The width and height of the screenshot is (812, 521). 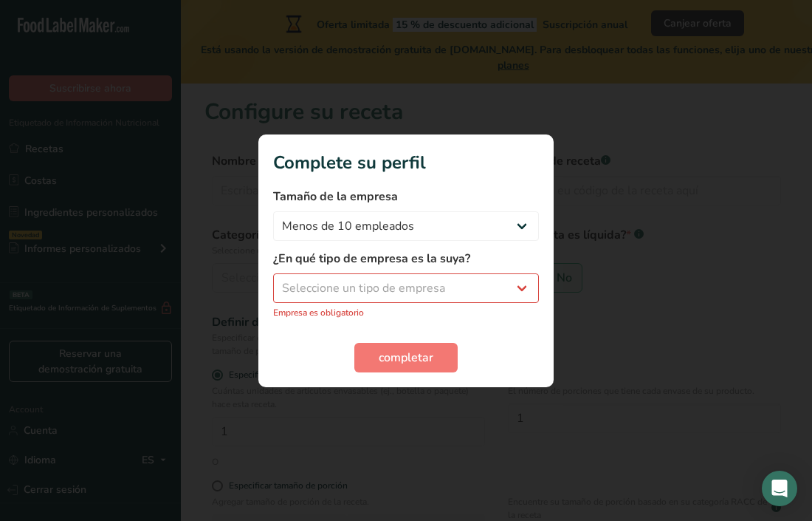 I want to click on label: ¿En qué tipo de empresa es la suya?, so click(x=406, y=259).